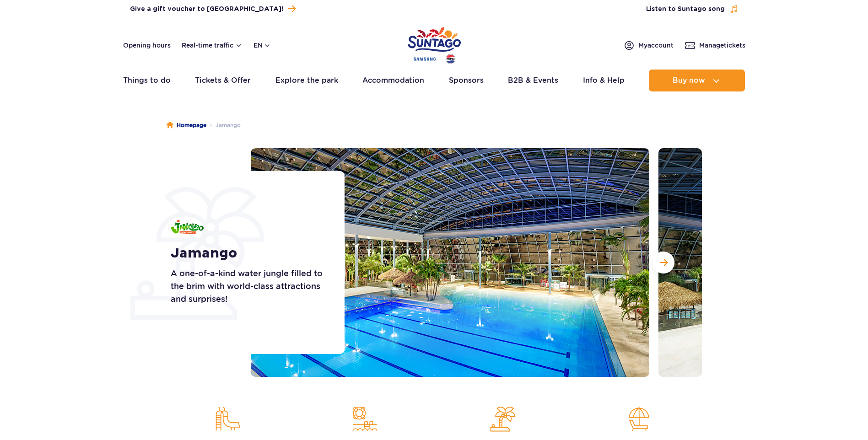  I want to click on button: Listen to Suntago song, so click(692, 9).